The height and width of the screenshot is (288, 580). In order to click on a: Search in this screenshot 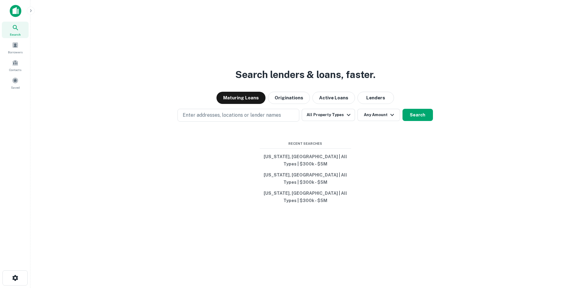, I will do `click(15, 30)`.